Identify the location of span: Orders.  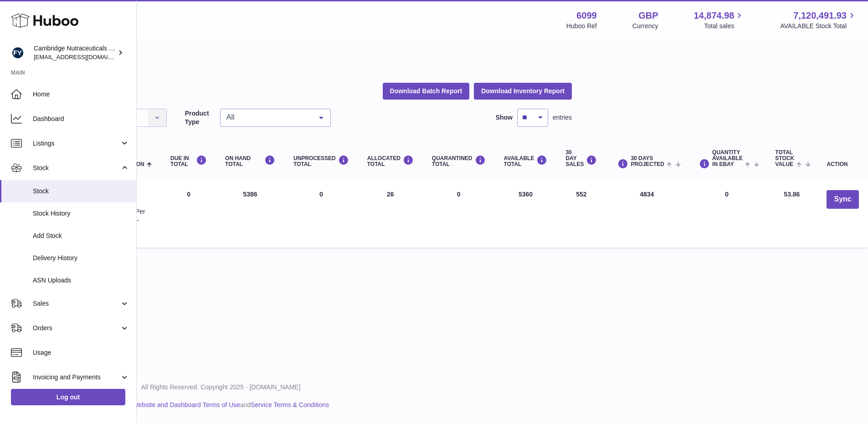
(76, 329).